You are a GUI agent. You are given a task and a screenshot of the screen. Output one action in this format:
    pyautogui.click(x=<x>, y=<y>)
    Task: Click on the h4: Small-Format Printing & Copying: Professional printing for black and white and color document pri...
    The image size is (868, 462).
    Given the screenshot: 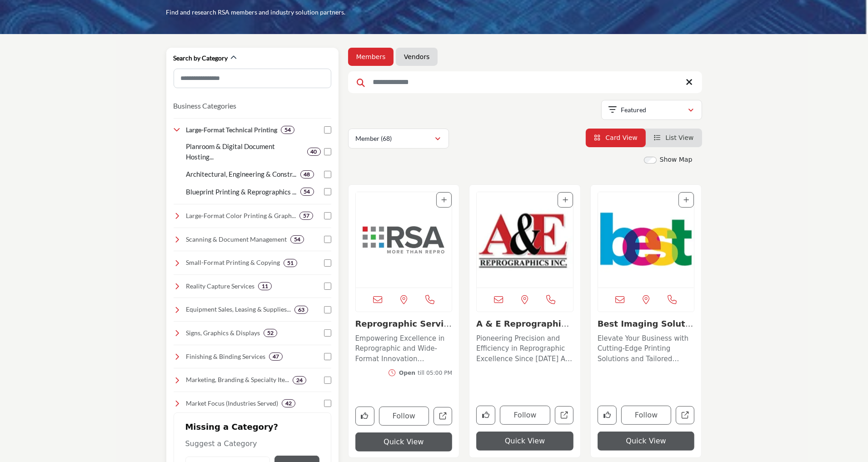 What is the action you would take?
    pyautogui.click(x=233, y=262)
    